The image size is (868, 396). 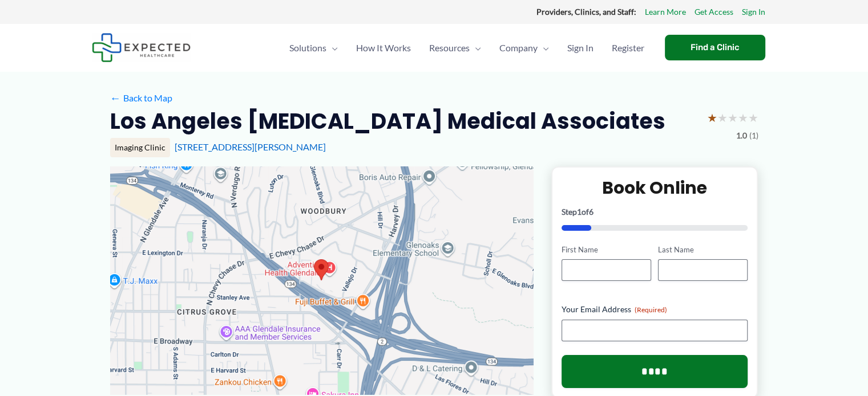 What do you see at coordinates (754, 136) in the screenshot?
I see `span: (1)` at bounding box center [754, 136].